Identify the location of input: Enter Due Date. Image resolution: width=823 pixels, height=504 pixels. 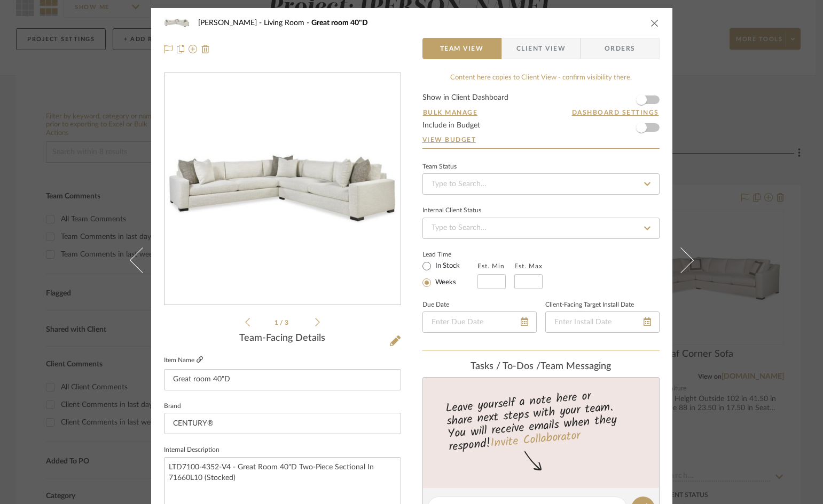
(479, 322).